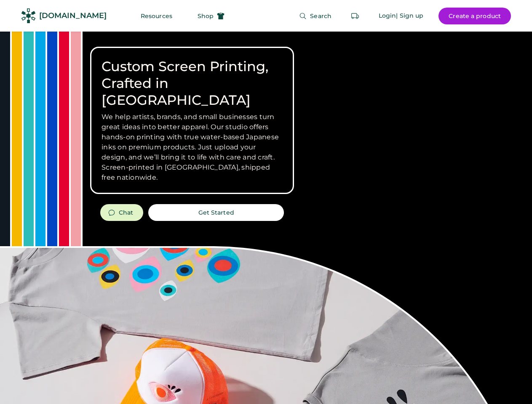  I want to click on button: Retrieve an order, so click(355, 16).